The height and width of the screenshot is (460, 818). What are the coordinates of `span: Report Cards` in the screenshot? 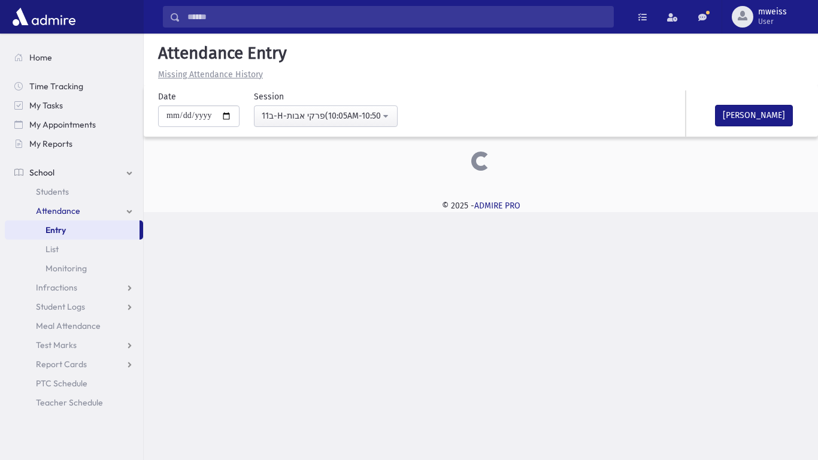 It's located at (61, 364).